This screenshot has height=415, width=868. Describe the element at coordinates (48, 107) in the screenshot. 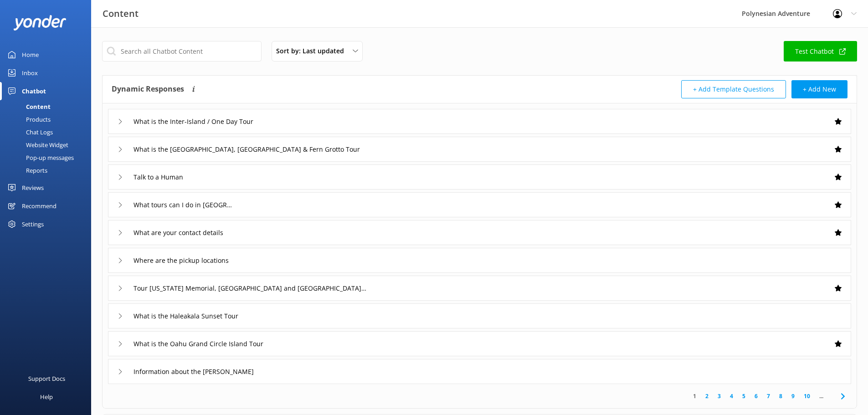

I see `a: Content` at that location.